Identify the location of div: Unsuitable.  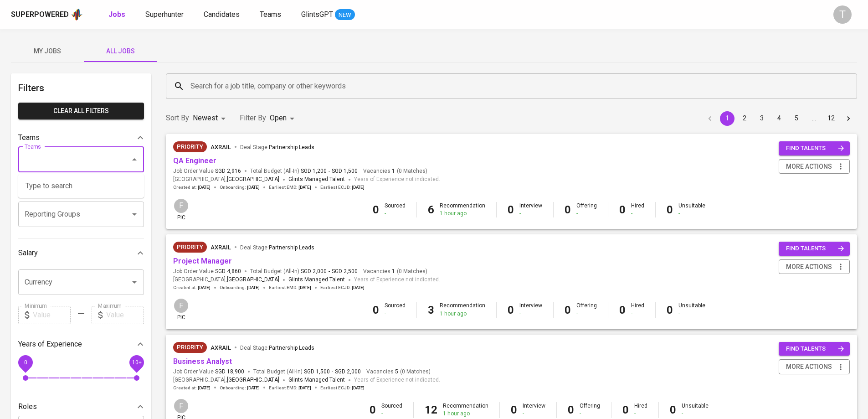
(694, 410).